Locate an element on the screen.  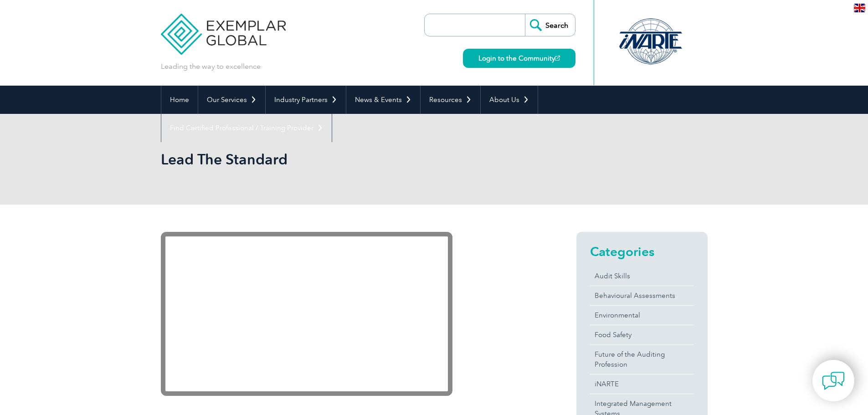
a: Audit Skills is located at coordinates (642, 276).